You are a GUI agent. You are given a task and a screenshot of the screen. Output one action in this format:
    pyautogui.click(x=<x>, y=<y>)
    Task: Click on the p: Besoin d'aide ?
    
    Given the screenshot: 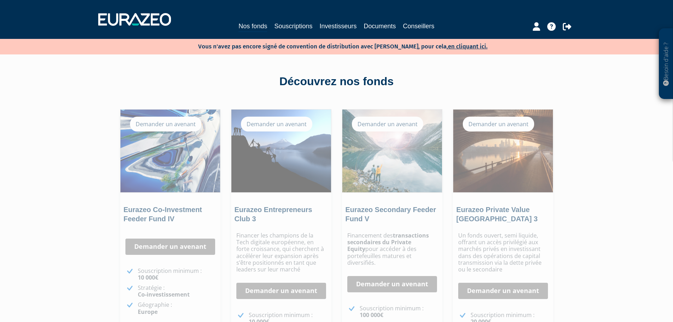 What is the action you would take?
    pyautogui.click(x=666, y=64)
    